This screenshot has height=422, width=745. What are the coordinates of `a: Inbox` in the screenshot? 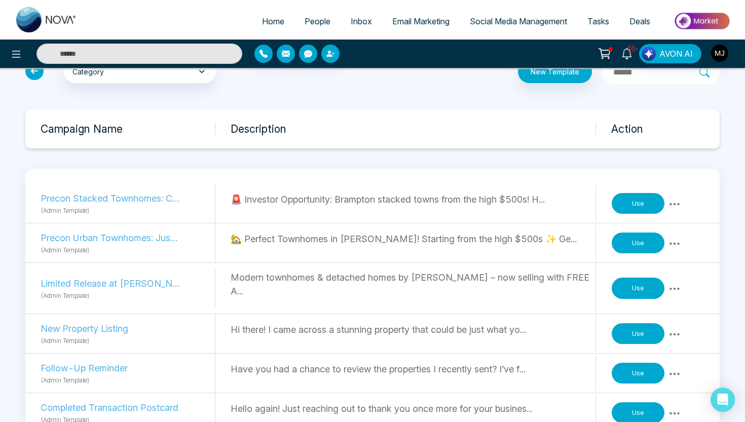 It's located at (361, 21).